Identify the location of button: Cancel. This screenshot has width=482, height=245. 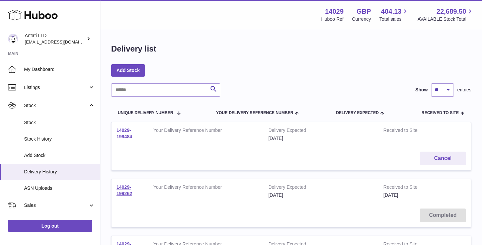
(443, 158).